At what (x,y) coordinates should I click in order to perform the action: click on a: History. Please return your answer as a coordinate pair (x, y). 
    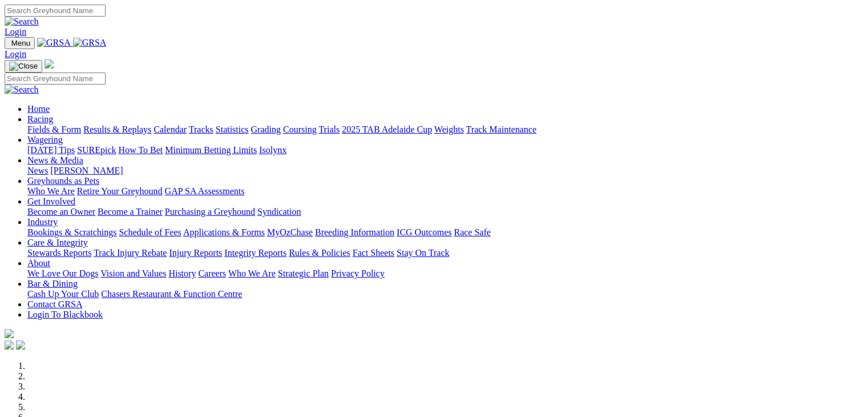
    Looking at the image, I should click on (182, 273).